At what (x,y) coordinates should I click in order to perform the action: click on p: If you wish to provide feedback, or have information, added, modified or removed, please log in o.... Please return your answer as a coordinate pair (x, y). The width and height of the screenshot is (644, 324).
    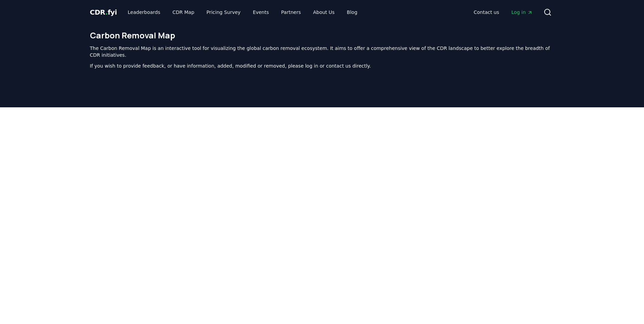
    Looking at the image, I should click on (322, 66).